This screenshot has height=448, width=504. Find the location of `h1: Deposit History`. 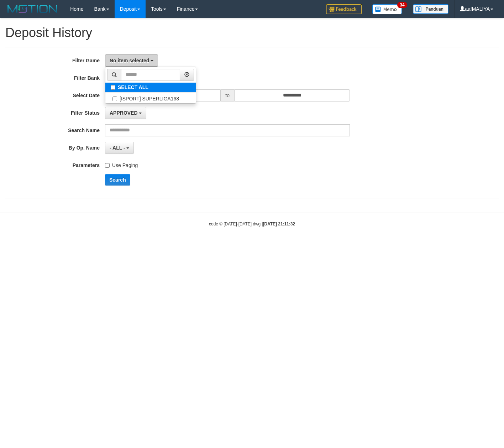

h1: Deposit History is located at coordinates (252, 33).